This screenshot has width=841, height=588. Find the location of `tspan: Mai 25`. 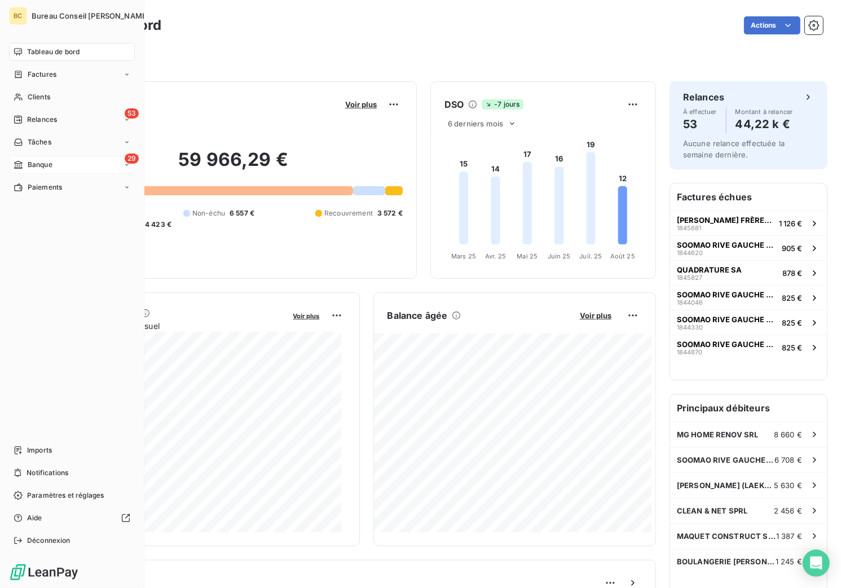

tspan: Mai 25 is located at coordinates (527, 256).